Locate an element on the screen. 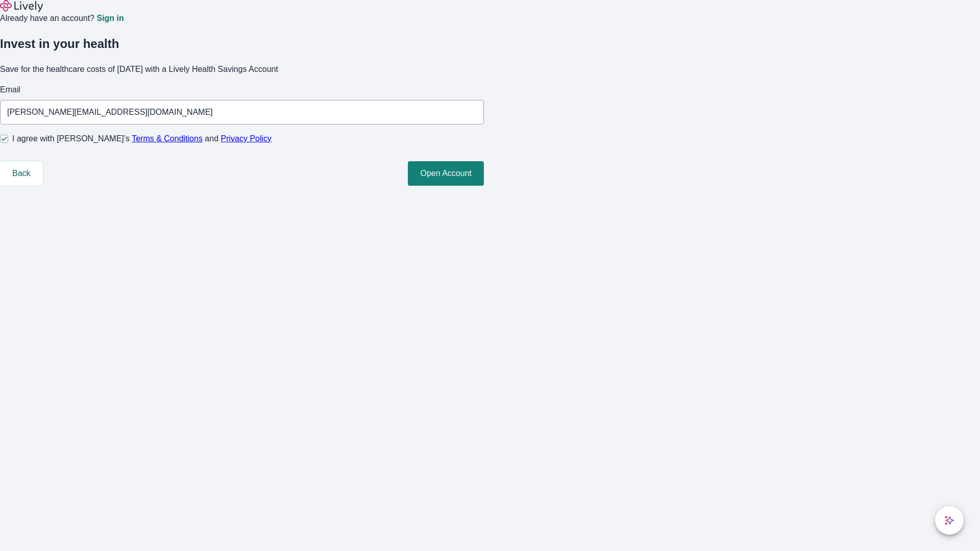 This screenshot has width=980, height=551. svg: Lively AI Assistant is located at coordinates (949, 521).